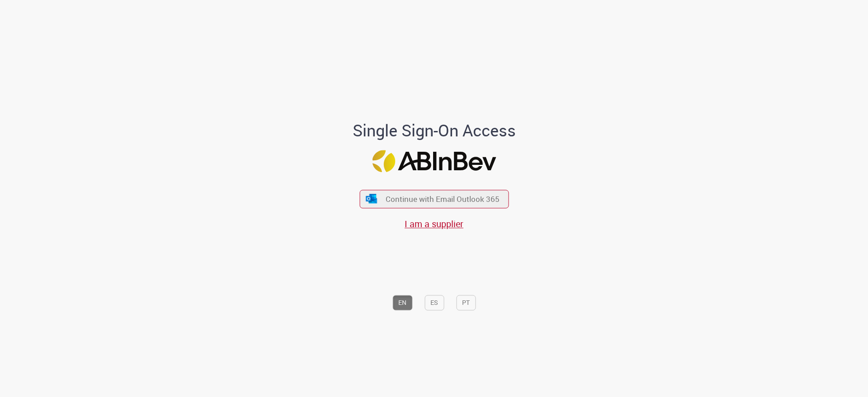 The width and height of the screenshot is (868, 397). Describe the element at coordinates (434, 224) in the screenshot. I see `span: I am a supplier` at that location.